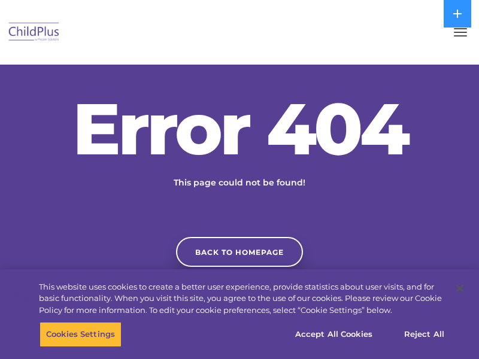  I want to click on button: Accept All Cookies, so click(333, 334).